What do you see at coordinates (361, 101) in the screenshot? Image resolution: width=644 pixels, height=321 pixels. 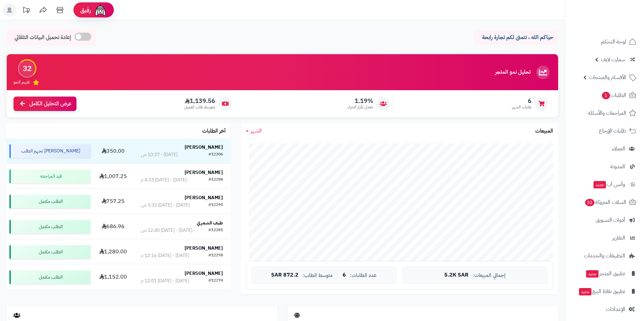 I see `span: 1.19%` at bounding box center [361, 101].